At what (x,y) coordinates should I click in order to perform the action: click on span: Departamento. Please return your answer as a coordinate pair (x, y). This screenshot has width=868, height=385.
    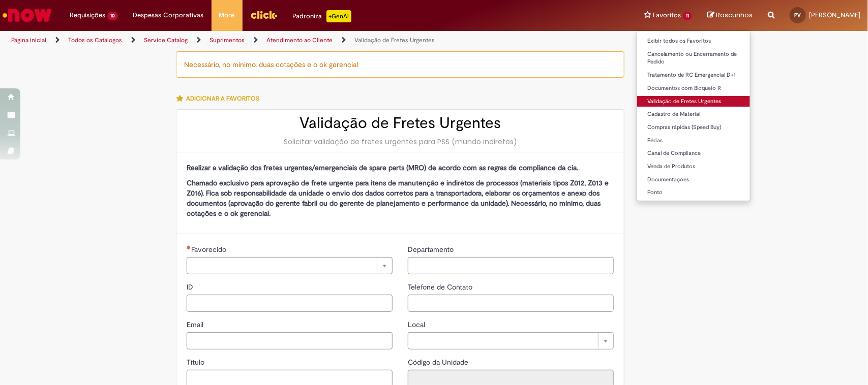
    Looking at the image, I should click on (431, 250).